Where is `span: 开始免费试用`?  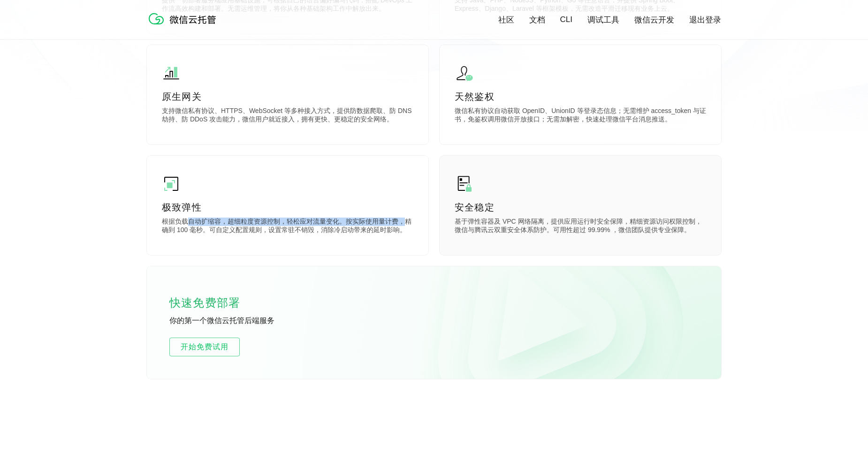
span: 开始免费试用 is located at coordinates (205, 347).